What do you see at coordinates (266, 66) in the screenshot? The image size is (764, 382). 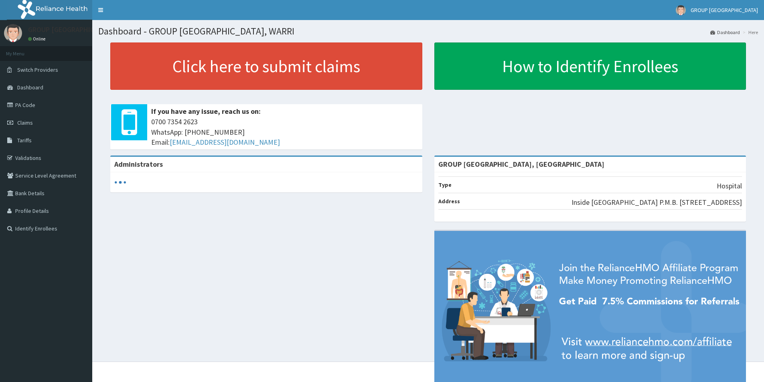 I see `a: Click here to submit claims` at bounding box center [266, 66].